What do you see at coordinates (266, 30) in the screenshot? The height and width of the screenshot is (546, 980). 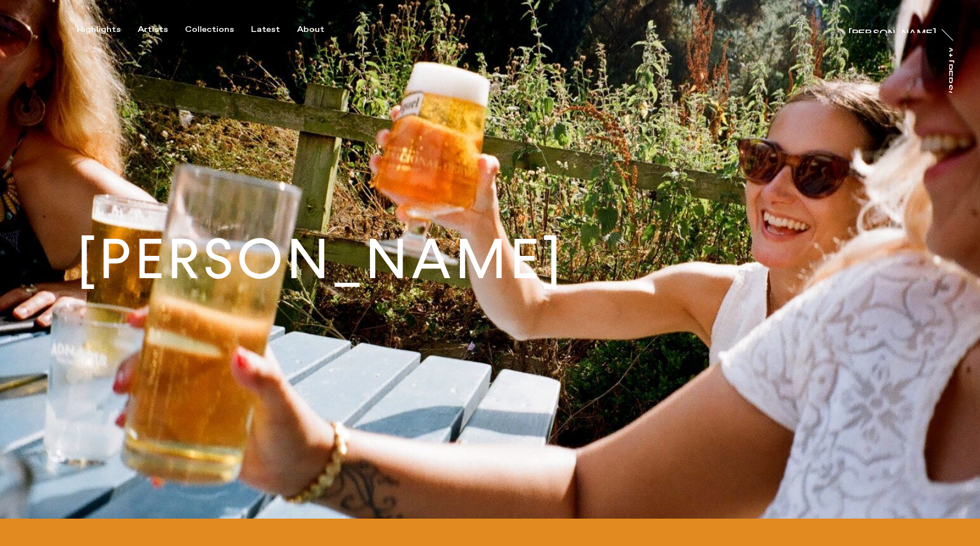 I see `div: Latest` at bounding box center [266, 30].